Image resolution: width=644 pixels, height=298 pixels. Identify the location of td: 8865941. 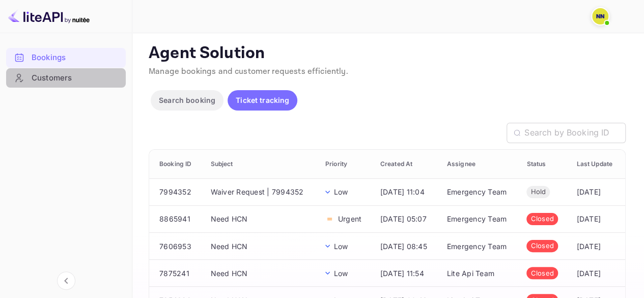
(176, 219).